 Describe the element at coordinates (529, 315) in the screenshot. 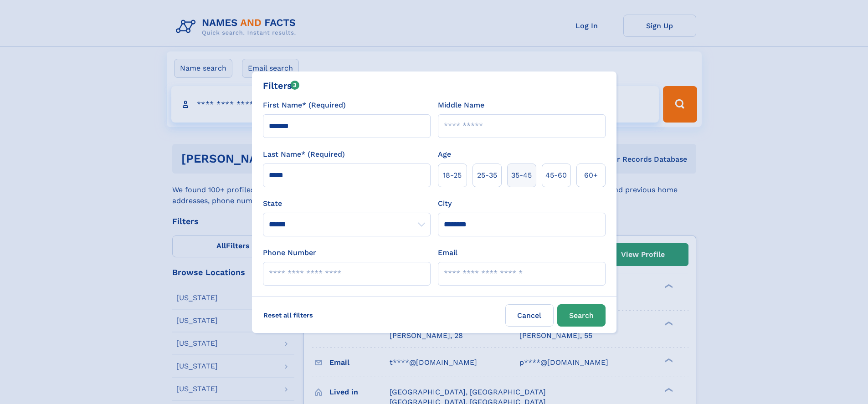

I see `label: Cancel` at that location.